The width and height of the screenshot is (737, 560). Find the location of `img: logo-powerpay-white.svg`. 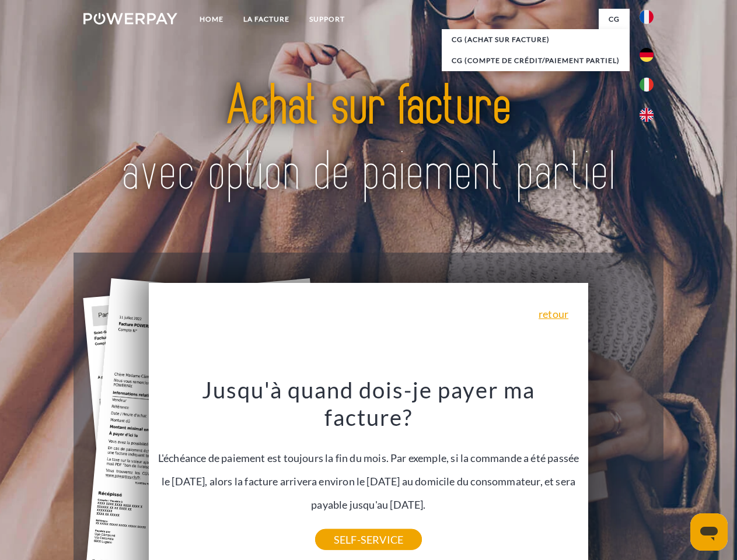

img: logo-powerpay-white.svg is located at coordinates (130, 18).